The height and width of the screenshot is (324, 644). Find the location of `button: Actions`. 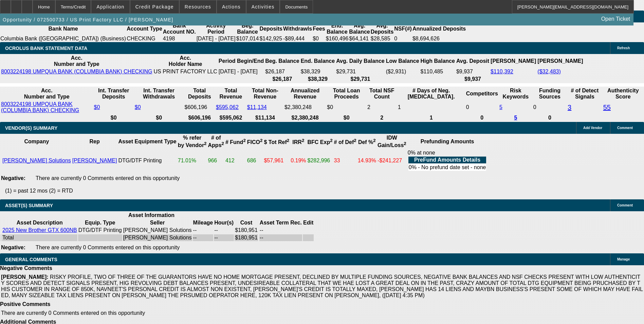

button: Actions is located at coordinates (231, 7).